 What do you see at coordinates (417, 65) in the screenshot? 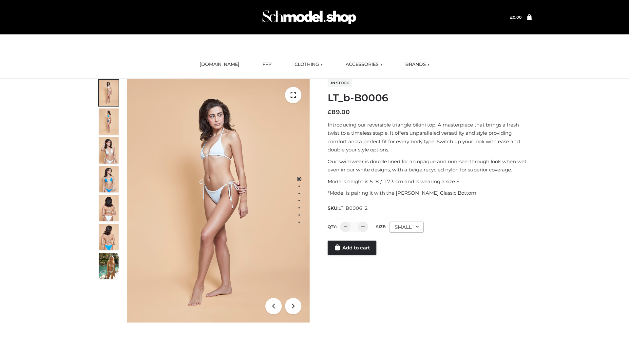
I see `a: BRANDS` at bounding box center [417, 65].